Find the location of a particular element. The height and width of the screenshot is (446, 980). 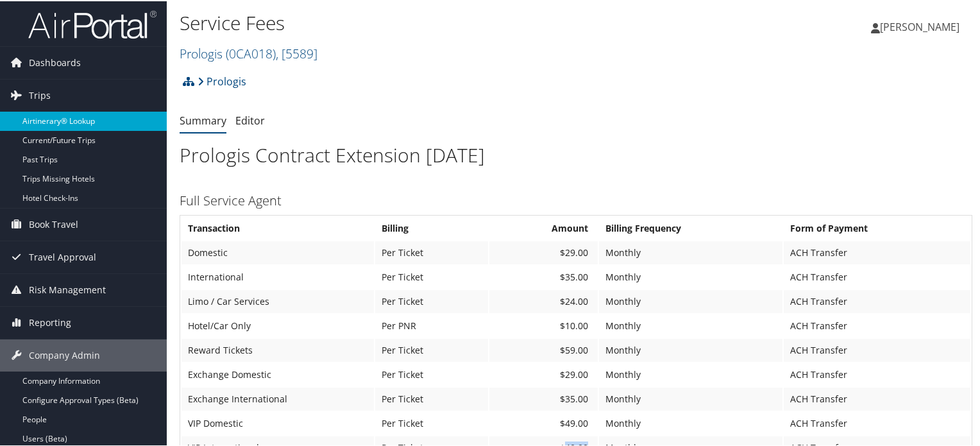

img: airportal-logo.png is located at coordinates (93, 23).